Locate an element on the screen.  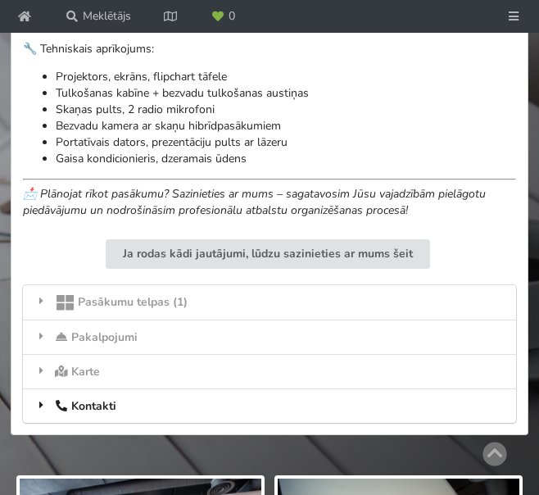
p: Portatīvais dators, prezentāciju pults ar lāzeru is located at coordinates (286, 143).